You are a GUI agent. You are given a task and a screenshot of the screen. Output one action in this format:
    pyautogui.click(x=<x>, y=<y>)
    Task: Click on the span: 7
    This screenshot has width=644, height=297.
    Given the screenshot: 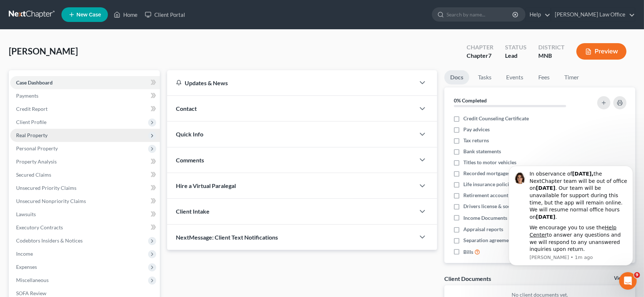 What is the action you would take?
    pyautogui.click(x=490, y=55)
    